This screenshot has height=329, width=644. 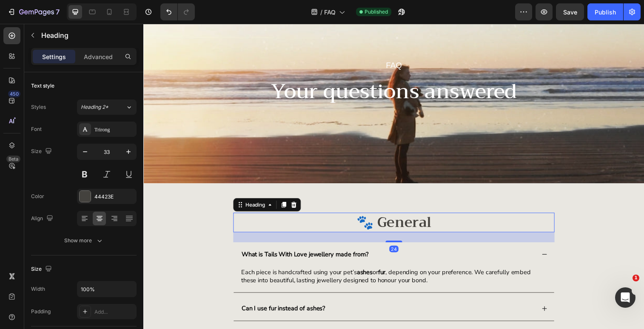 I want to click on div: Padding, so click(x=41, y=312).